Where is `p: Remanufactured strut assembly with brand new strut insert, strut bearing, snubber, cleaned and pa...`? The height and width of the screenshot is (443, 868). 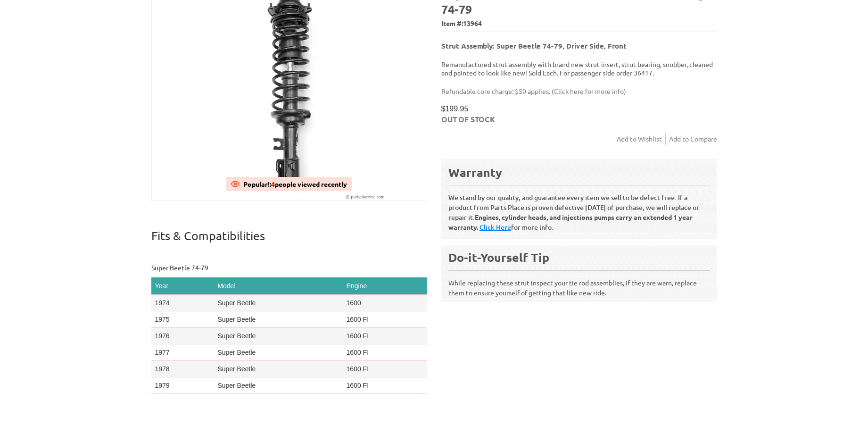 p: Remanufactured strut assembly with brand new strut insert, strut bearing, snubber, cleaned and pa... is located at coordinates (579, 68).